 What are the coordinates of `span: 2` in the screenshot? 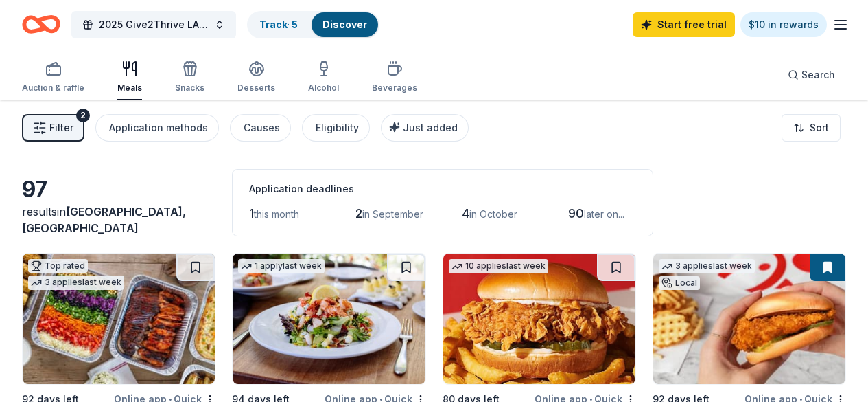 It's located at (358, 213).